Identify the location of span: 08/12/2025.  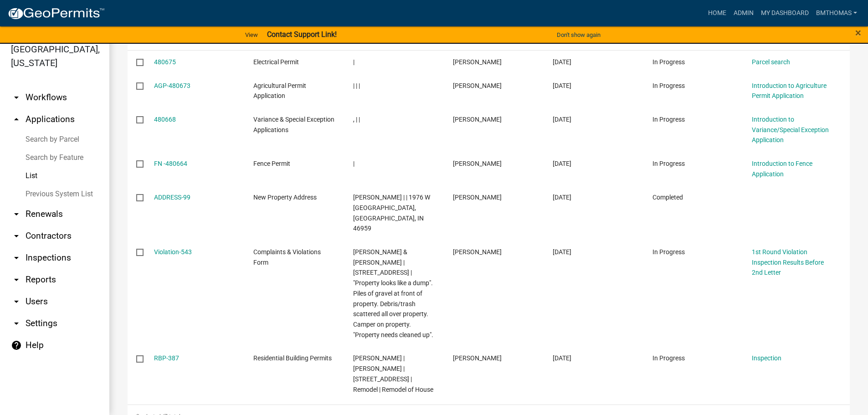
(562, 252).